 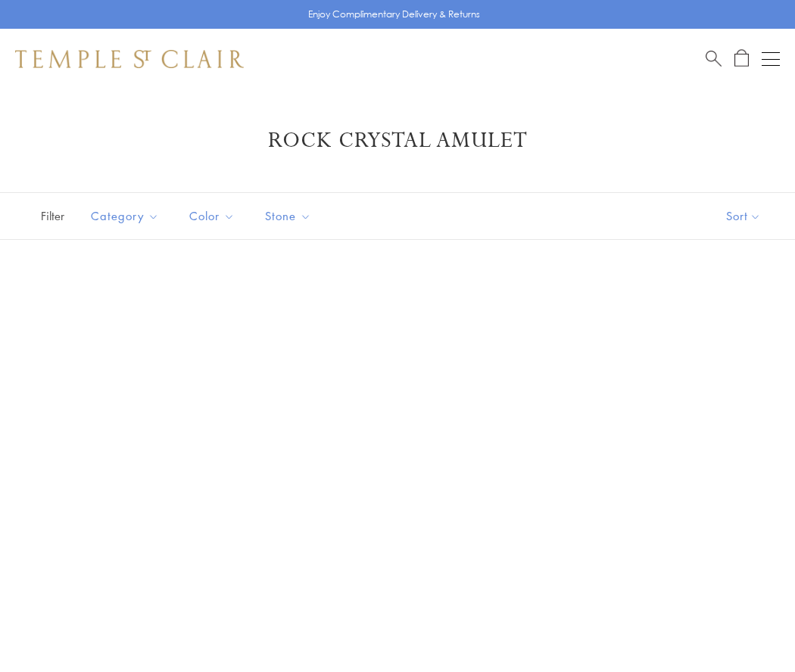 I want to click on button: Category, so click(x=125, y=216).